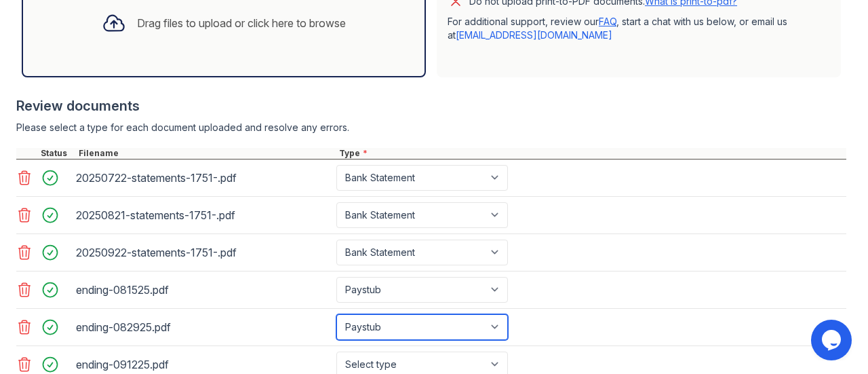  What do you see at coordinates (431, 106) in the screenshot?
I see `div: Review documents` at bounding box center [431, 106].